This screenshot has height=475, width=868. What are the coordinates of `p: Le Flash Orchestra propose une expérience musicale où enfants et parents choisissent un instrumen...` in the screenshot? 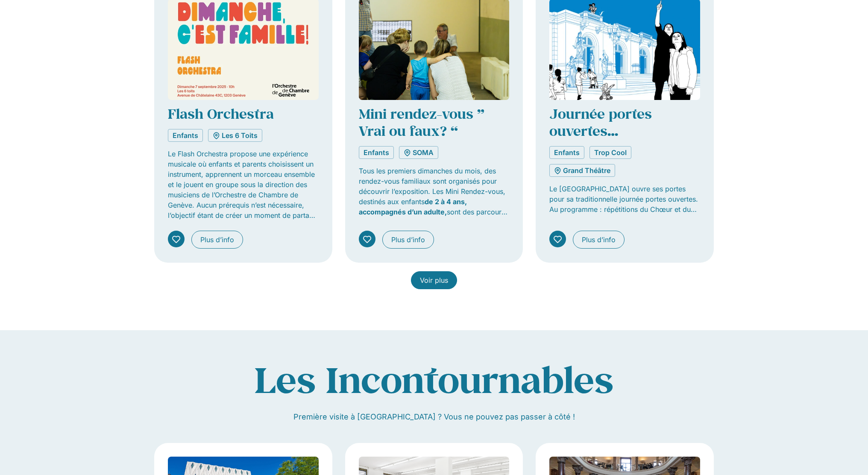 It's located at (243, 185).